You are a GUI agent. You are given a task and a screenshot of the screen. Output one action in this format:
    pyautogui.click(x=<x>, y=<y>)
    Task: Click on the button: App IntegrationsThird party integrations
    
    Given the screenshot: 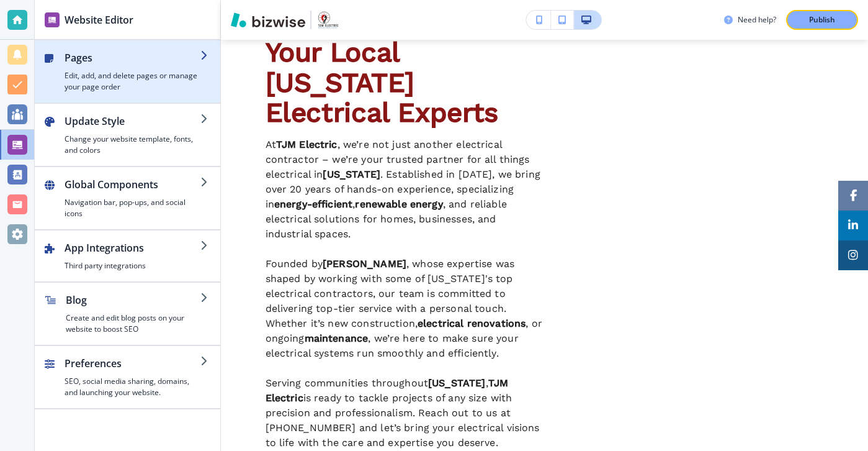 What is the action you would take?
    pyautogui.click(x=127, y=256)
    